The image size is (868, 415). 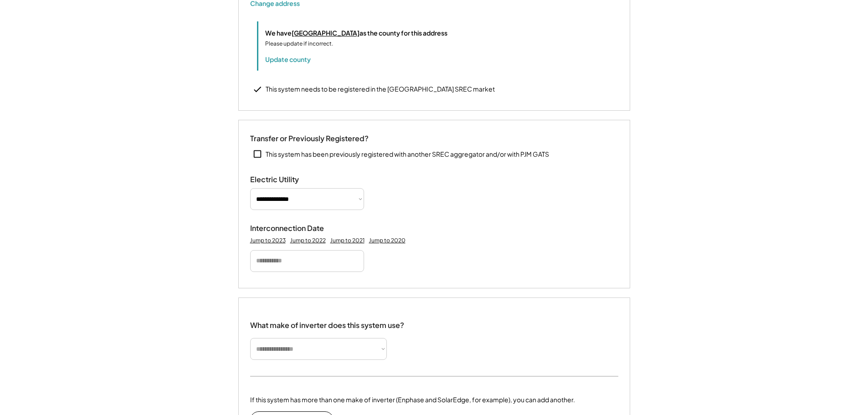 I want to click on div: Electric Utility, so click(x=296, y=179).